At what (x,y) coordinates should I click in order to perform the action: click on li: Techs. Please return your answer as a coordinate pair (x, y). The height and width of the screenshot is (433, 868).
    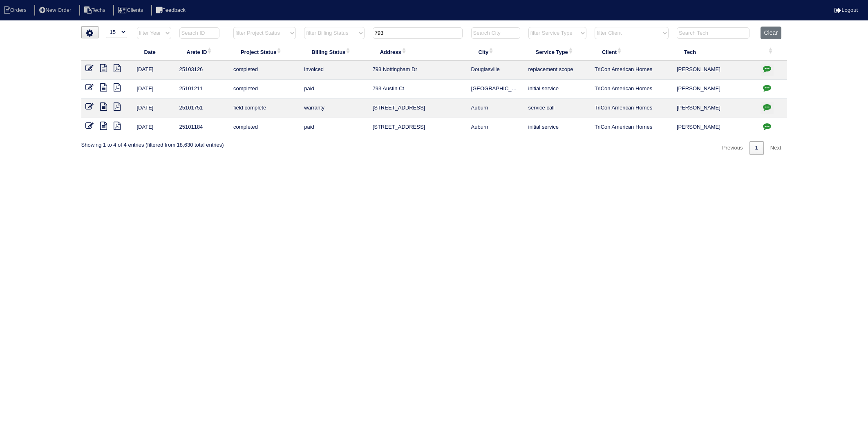
    Looking at the image, I should click on (95, 10).